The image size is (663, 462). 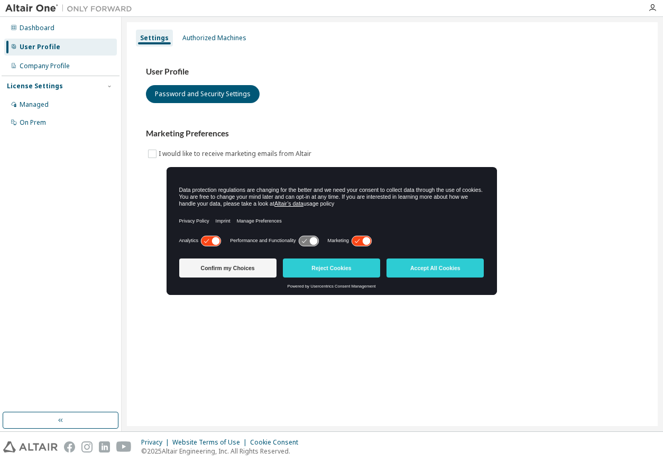 I want to click on div: User Profile, so click(x=40, y=47).